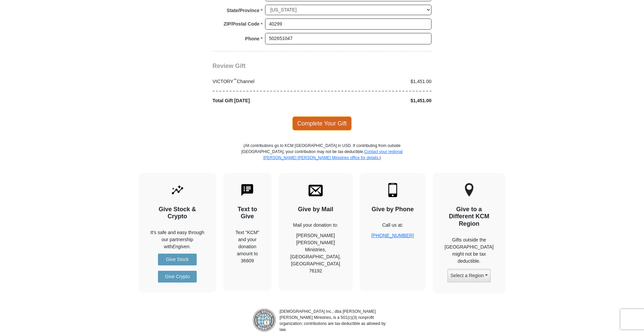  Describe the element at coordinates (177, 239) in the screenshot. I see `p: It's safe and easy through our partnership with` at that location.